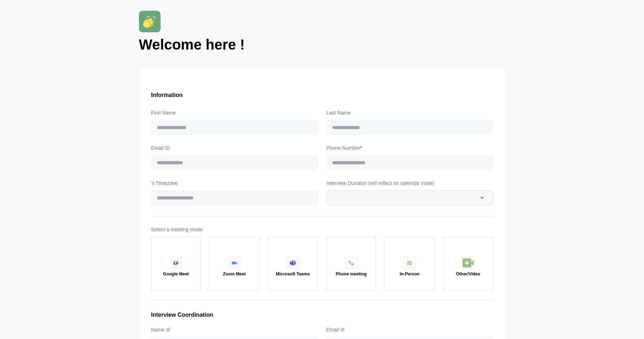  What do you see at coordinates (234, 183) in the screenshot?
I see `label: 's Timezone` at bounding box center [234, 183].